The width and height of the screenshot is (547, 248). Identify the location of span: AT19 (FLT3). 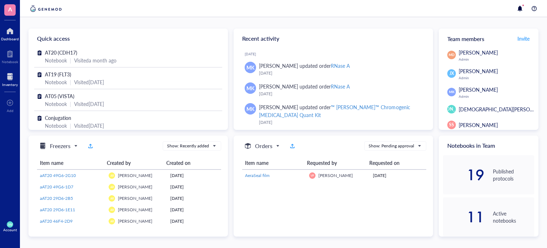
(58, 74).